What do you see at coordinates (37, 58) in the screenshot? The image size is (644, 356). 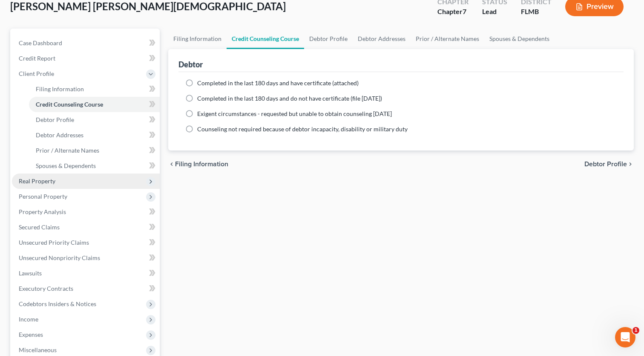 I see `span: Credit Report` at bounding box center [37, 58].